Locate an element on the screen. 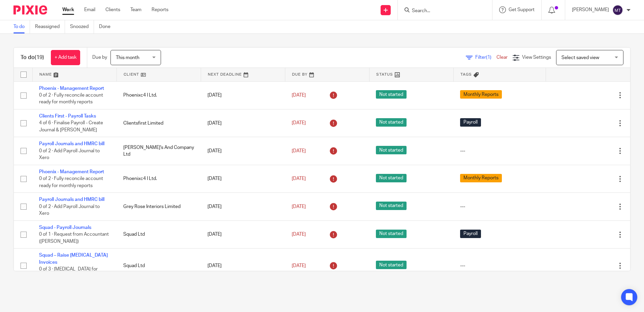  a: Clients is located at coordinates (113, 10).